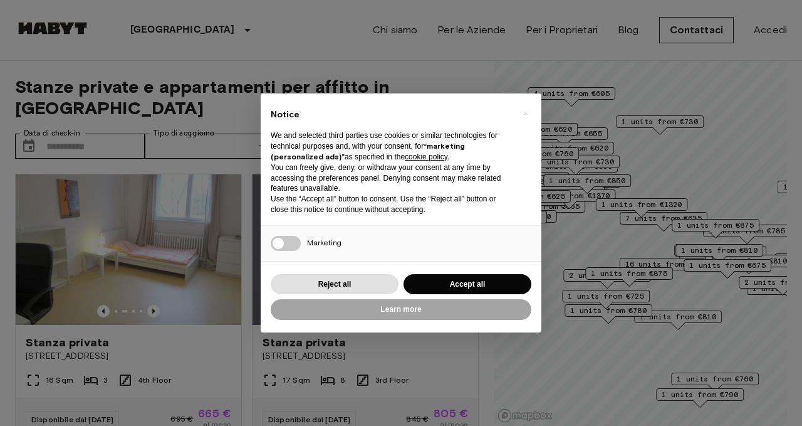 Image resolution: width=802 pixels, height=426 pixels. Describe the element at coordinates (391, 178) in the screenshot. I see `p: You can freely give, deny, or withdraw your consent at any time by accessing the preferences pane...` at that location.